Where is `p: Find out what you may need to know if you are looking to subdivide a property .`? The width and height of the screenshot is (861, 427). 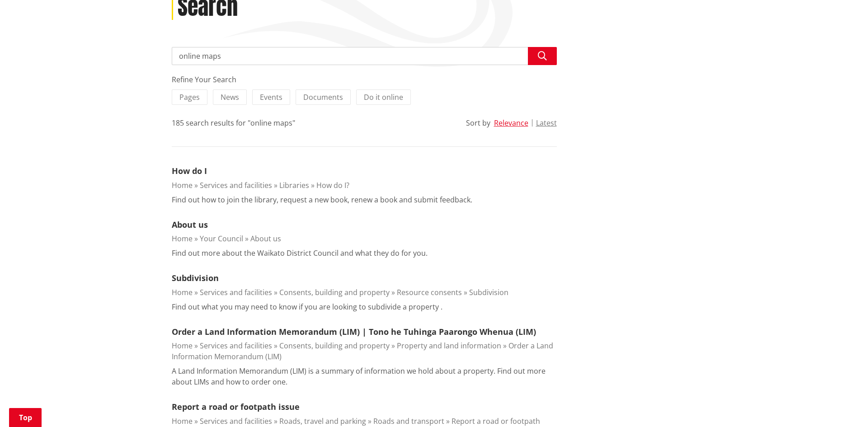 p: Find out what you may need to know if you are looking to subdivide a property . is located at coordinates (307, 307).